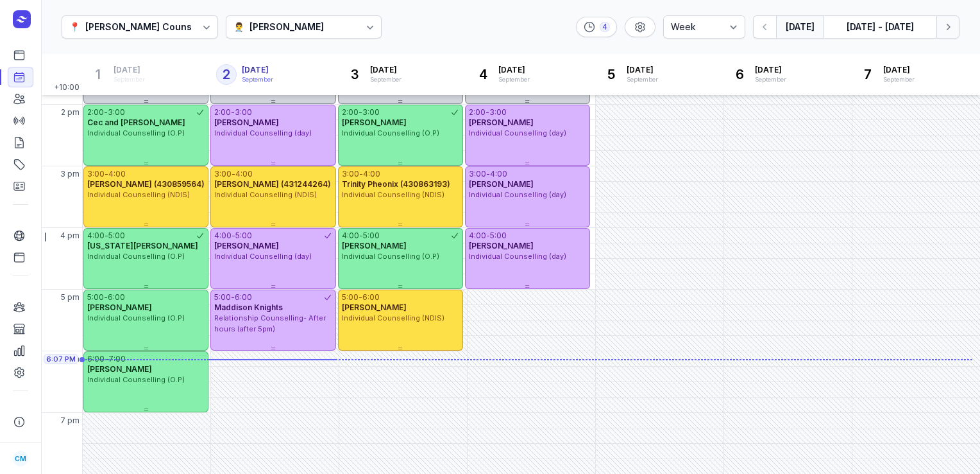 Image resolution: width=980 pixels, height=474 pixels. Describe the element at coordinates (98, 75) in the screenshot. I see `div: 1` at that location.